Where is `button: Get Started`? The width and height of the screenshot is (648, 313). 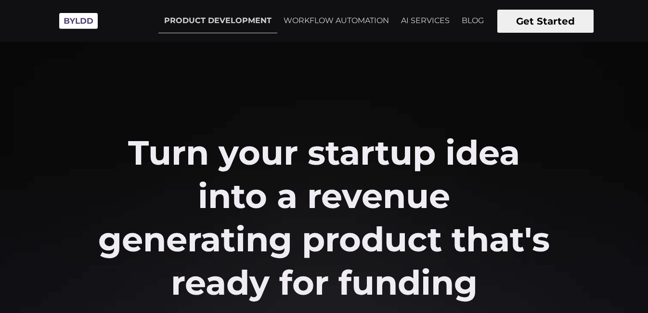 button: Get Started is located at coordinates (545, 21).